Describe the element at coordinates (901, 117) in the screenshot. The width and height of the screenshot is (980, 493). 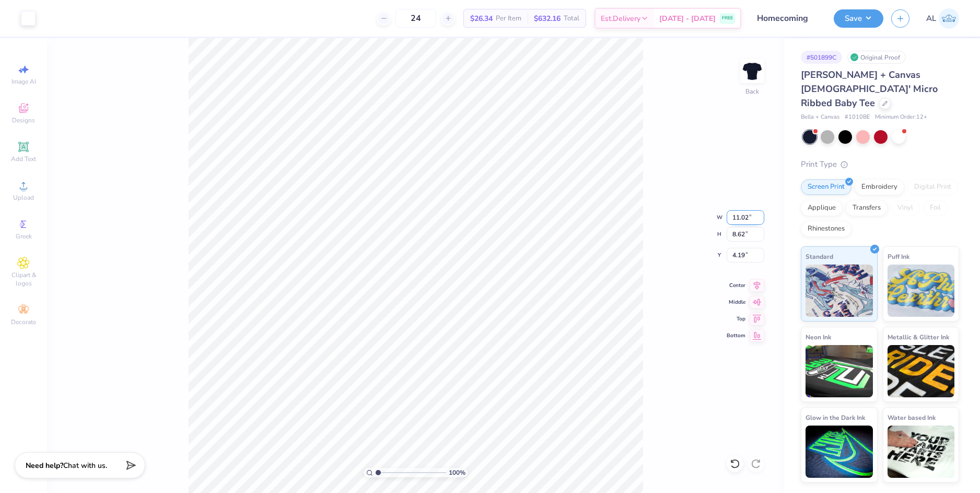
I see `span: Minimum Order: 12 +` at that location.